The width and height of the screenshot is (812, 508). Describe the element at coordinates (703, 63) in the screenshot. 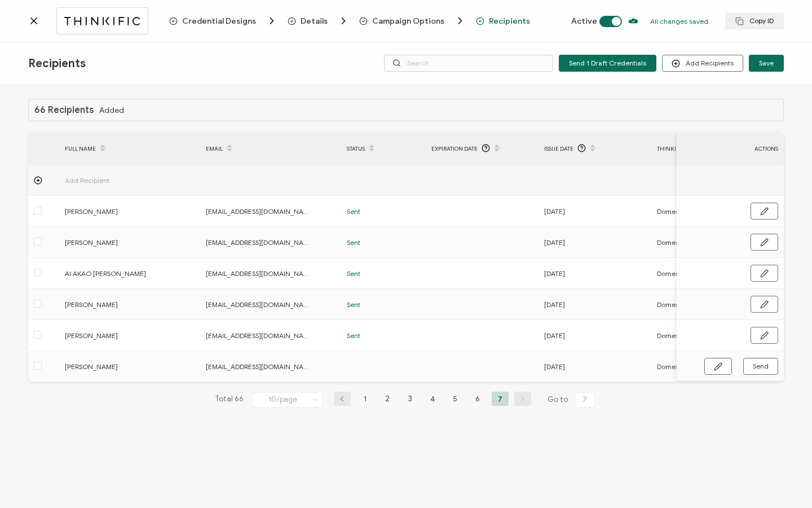

I see `button: Add Recipients` at that location.